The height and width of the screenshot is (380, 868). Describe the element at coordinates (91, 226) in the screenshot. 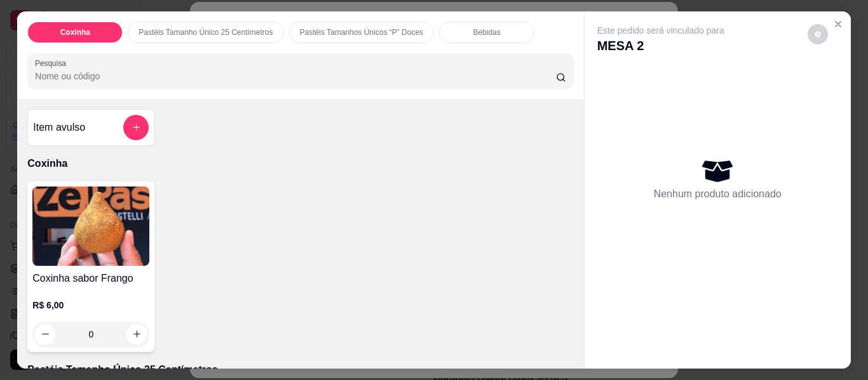

I see `img: product-image` at that location.